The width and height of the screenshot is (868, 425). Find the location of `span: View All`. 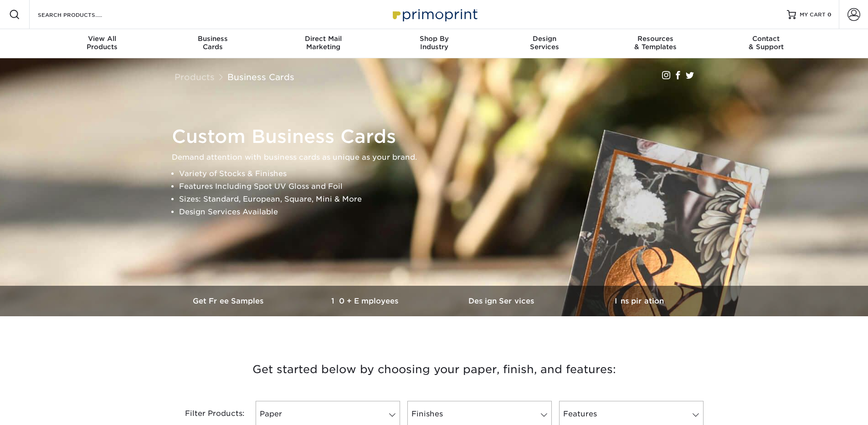

span: View All is located at coordinates (102, 39).